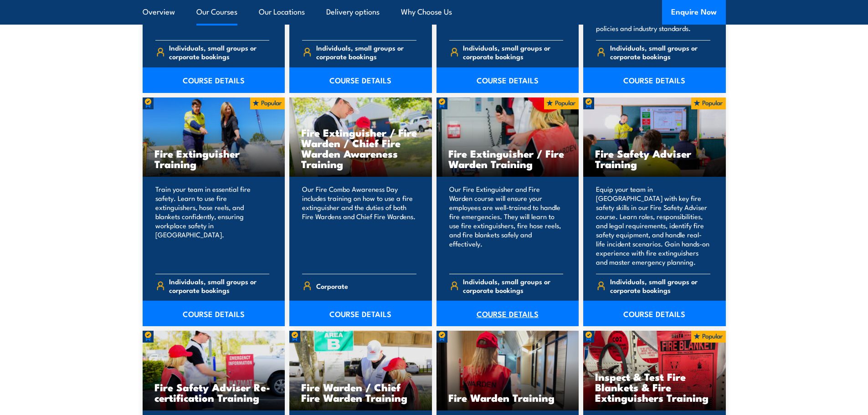  I want to click on span: Corporate, so click(332, 285).